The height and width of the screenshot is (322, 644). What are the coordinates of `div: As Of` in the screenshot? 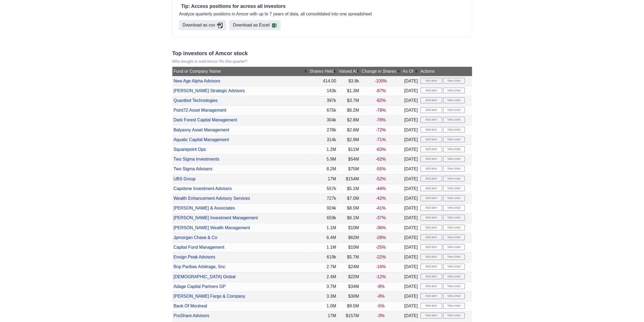 It's located at (410, 72).